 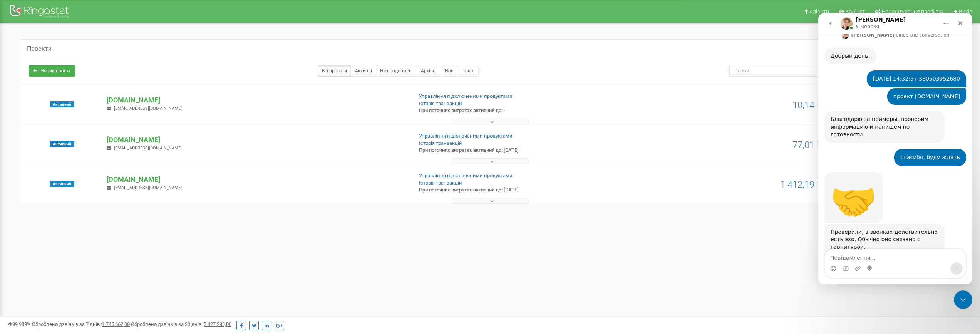 I want to click on span: 10,14 USD, so click(x=813, y=105).